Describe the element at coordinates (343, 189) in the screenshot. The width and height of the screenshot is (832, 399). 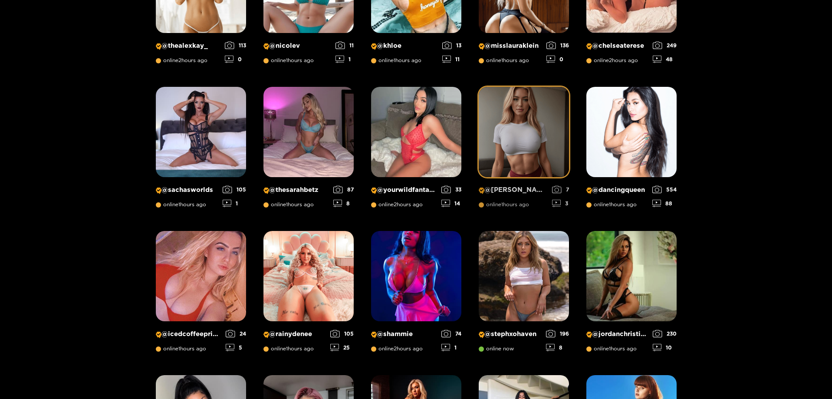
I see `div: 87` at that location.